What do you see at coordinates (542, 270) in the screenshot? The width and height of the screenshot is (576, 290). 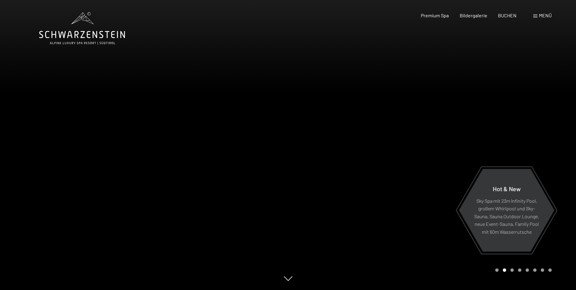 I see `div: Carousel Page 7` at bounding box center [542, 270].